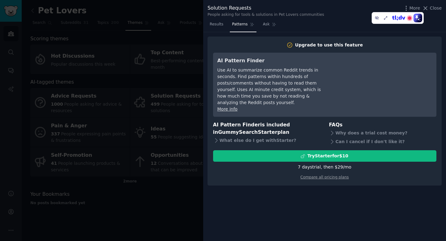 The image size is (446, 241). I want to click on span: More, so click(415, 8).